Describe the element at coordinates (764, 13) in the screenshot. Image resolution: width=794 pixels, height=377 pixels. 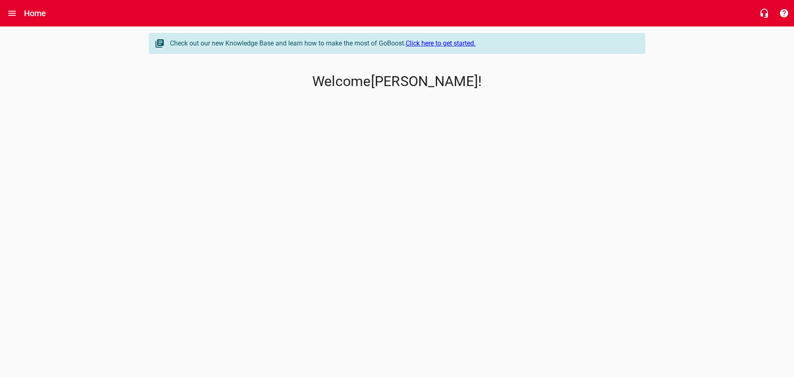
I see `button: Live Chat` at that location.